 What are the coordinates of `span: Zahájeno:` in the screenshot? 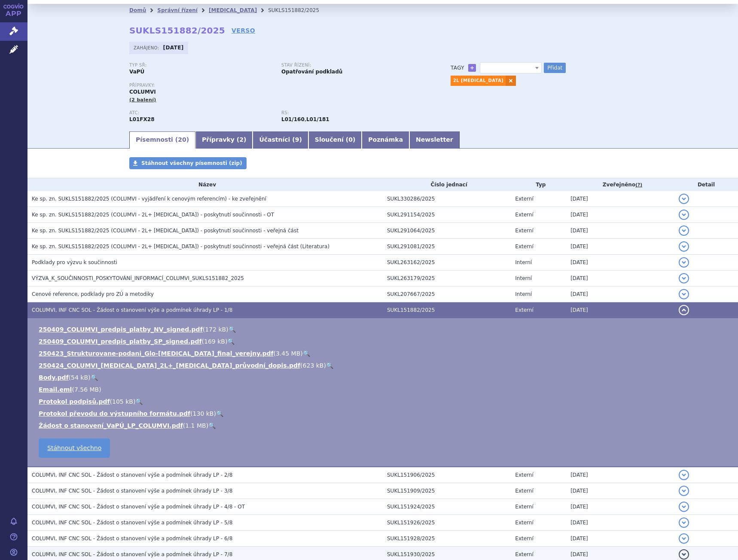 It's located at (147, 48).